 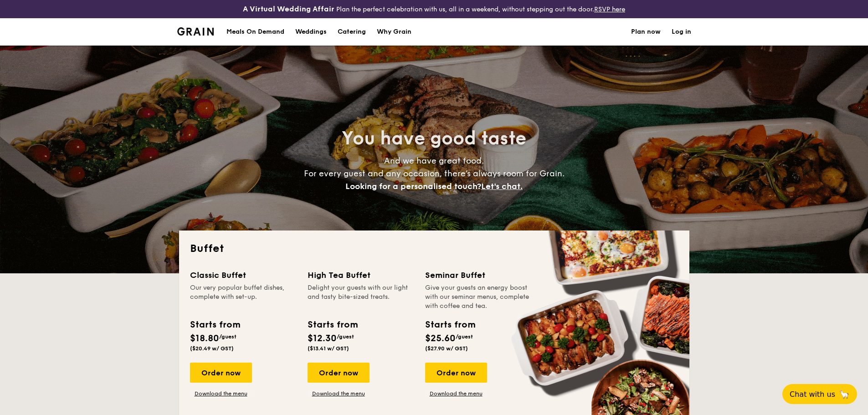 What do you see at coordinates (813, 394) in the screenshot?
I see `span: Chat with us` at bounding box center [813, 394].